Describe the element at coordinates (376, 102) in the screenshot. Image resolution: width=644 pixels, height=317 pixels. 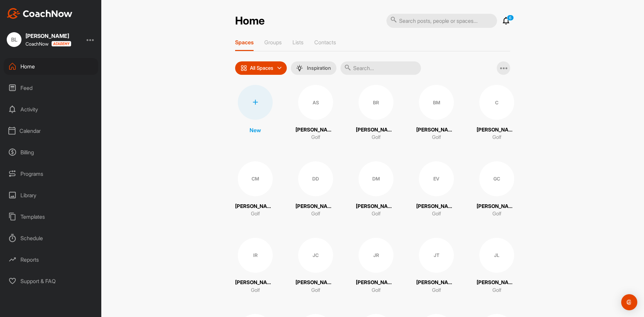
I see `div: BR` at that location.